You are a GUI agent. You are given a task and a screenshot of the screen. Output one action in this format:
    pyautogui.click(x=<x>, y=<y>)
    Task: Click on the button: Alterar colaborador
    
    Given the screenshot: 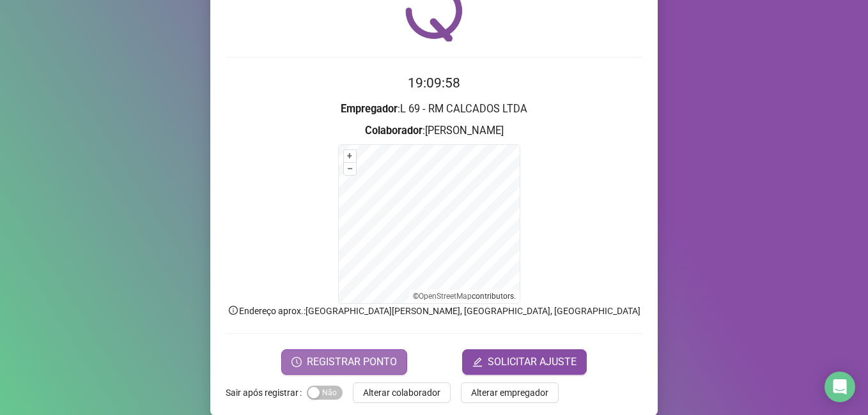 What is the action you would take?
    pyautogui.click(x=401, y=392)
    